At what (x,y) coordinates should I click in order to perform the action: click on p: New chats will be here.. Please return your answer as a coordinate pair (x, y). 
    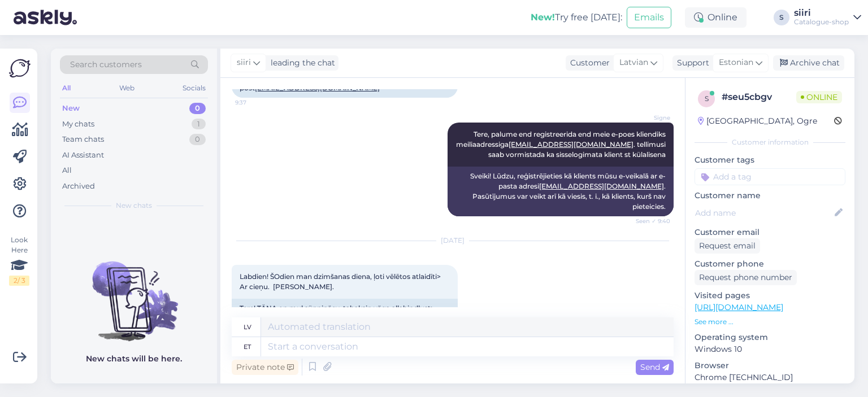
    Looking at the image, I should click on (134, 359).